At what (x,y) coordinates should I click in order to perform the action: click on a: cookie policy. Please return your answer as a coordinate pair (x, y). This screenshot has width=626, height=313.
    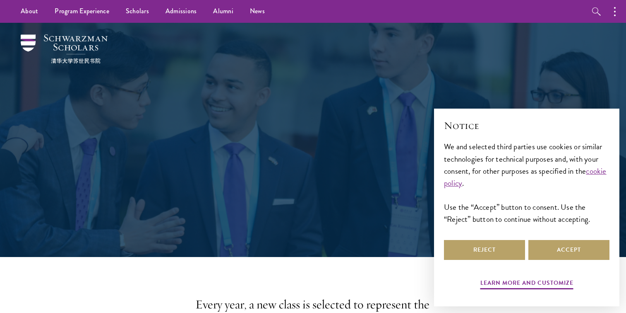
    Looking at the image, I should click on (525, 177).